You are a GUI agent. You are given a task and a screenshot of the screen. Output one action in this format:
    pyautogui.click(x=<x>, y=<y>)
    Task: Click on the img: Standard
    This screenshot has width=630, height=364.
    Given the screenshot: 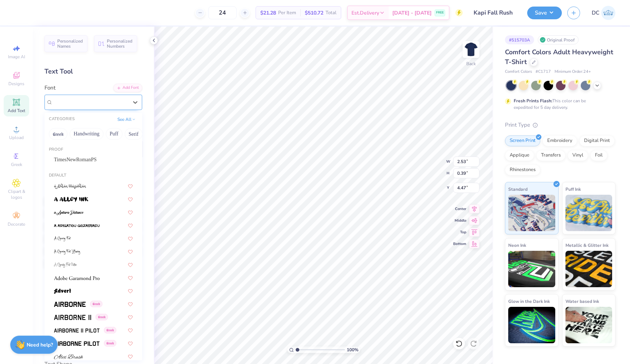 What is the action you would take?
    pyautogui.click(x=531, y=213)
    